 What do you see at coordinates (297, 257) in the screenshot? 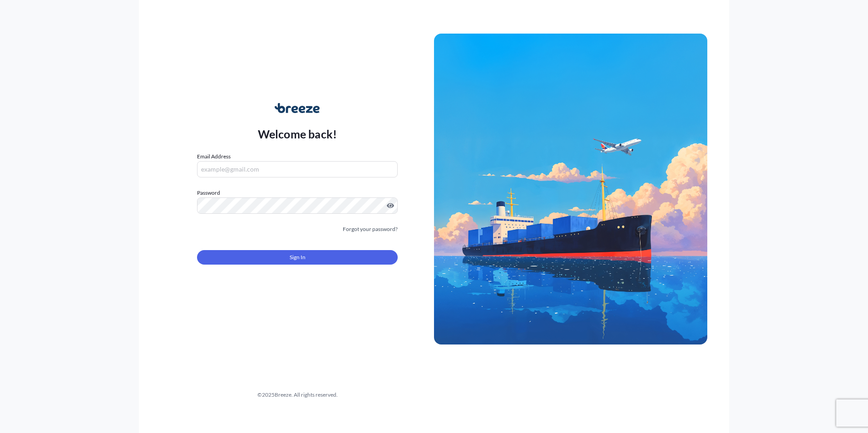
I see `span: Sign In` at bounding box center [297, 257].